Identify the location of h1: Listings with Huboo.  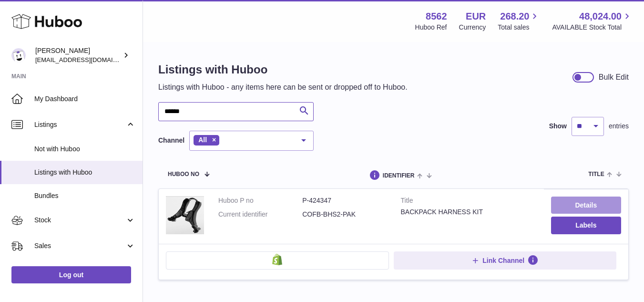
(283, 70).